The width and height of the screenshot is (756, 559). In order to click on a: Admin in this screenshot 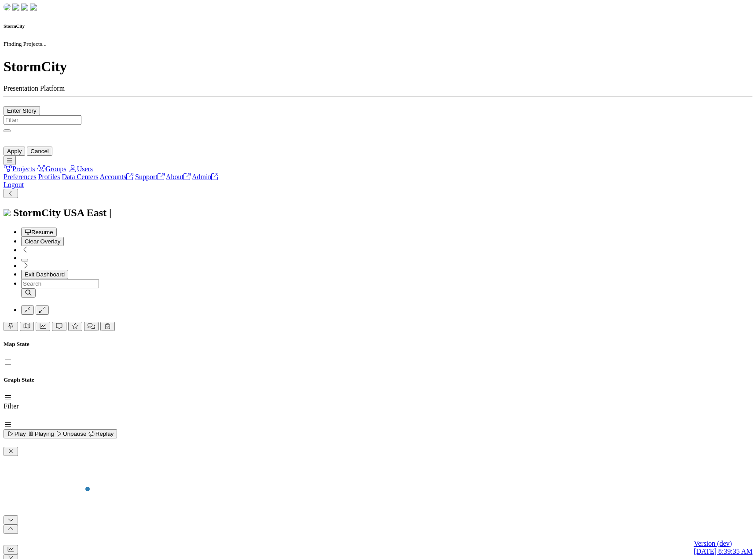, I will do `click(205, 177)`.